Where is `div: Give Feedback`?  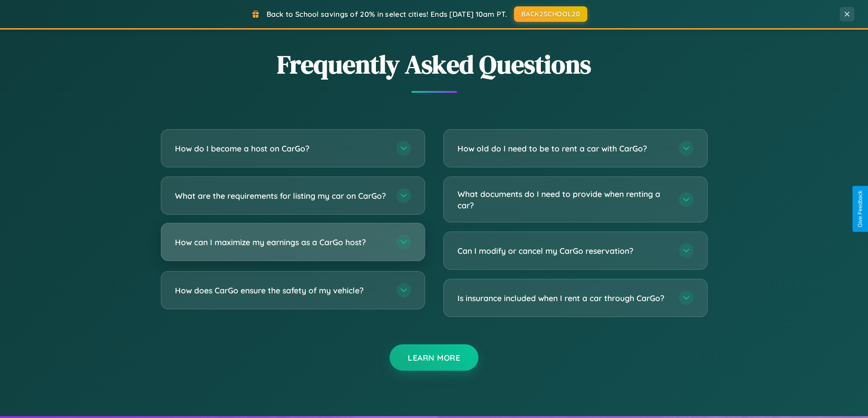
div: Give Feedback is located at coordinates (860, 209).